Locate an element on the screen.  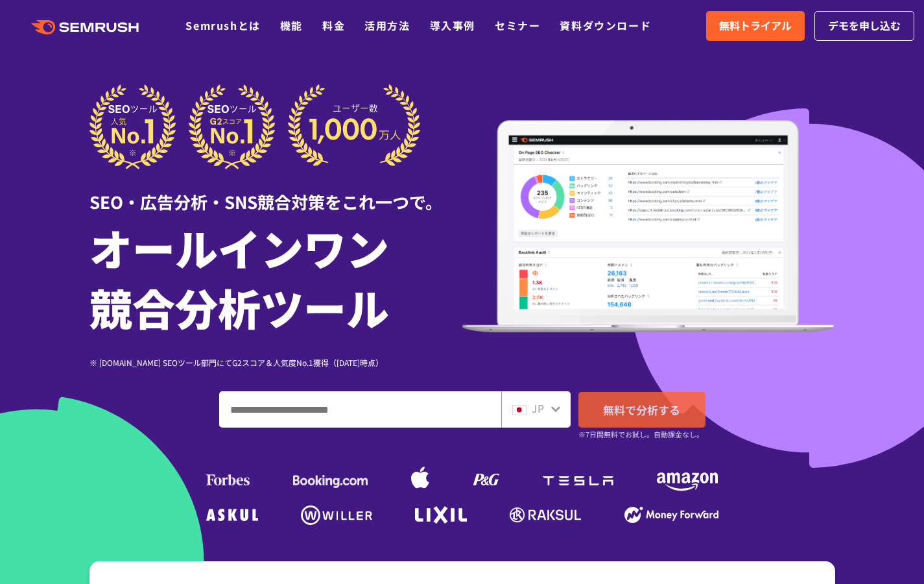
a: 無料で分析する is located at coordinates (642, 410).